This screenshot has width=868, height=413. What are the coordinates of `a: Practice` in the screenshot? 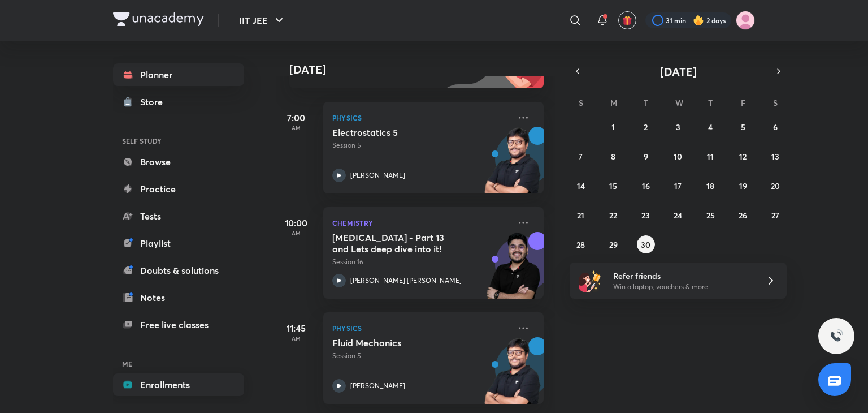 It's located at (179, 189).